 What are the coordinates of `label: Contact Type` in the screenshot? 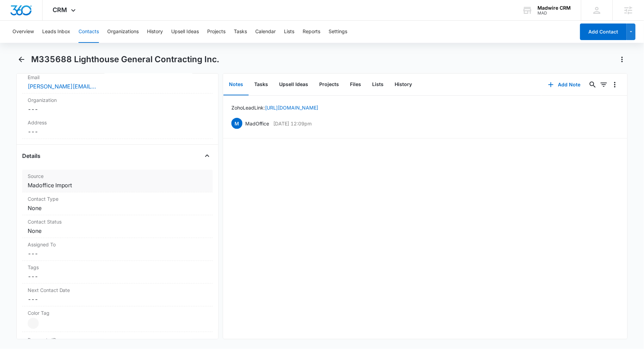 It's located at (118, 199).